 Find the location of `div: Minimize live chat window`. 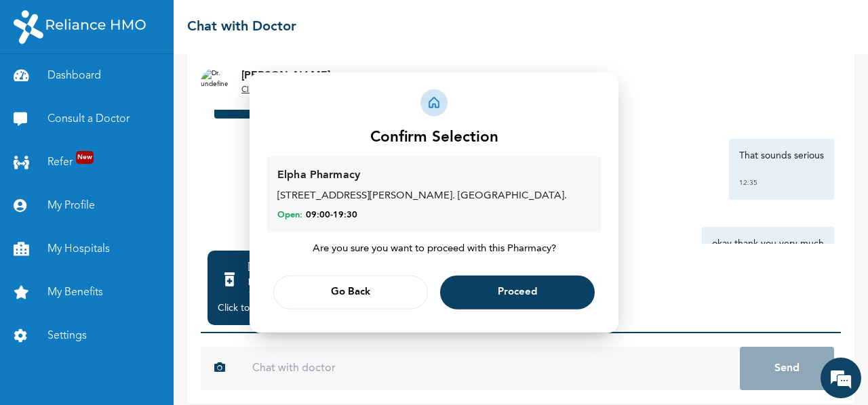

div: Minimize live chat window is located at coordinates (238, 23).